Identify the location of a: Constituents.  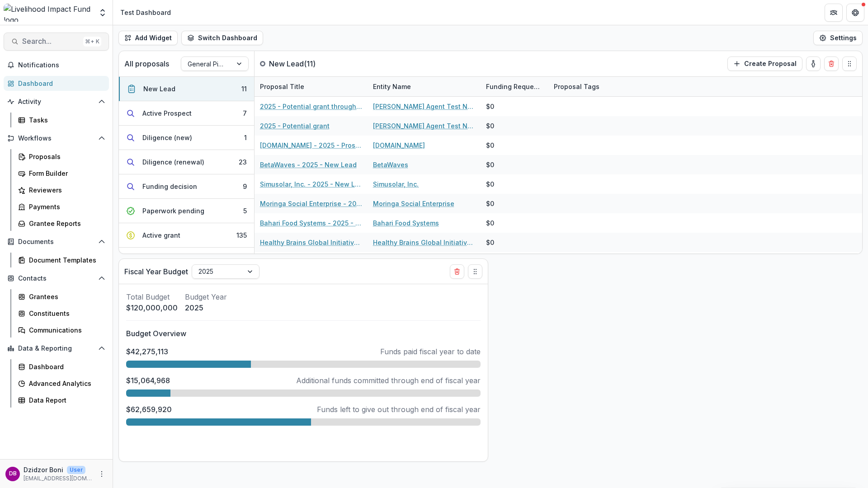
(61, 313).